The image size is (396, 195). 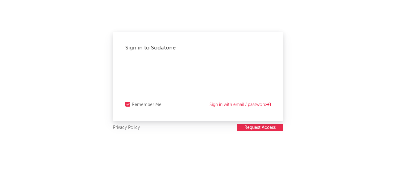 What do you see at coordinates (198, 48) in the screenshot?
I see `div: Sign in to Sodatone` at bounding box center [198, 48].